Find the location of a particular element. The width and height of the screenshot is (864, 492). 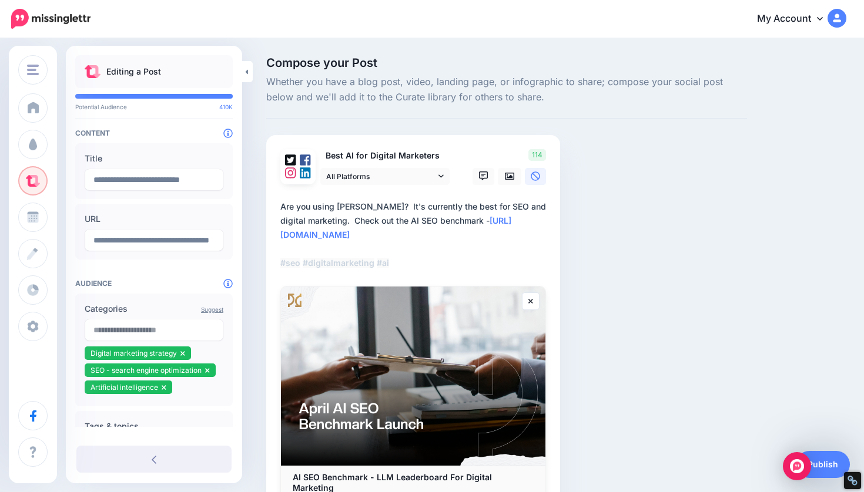

span: 410K is located at coordinates (226, 107).